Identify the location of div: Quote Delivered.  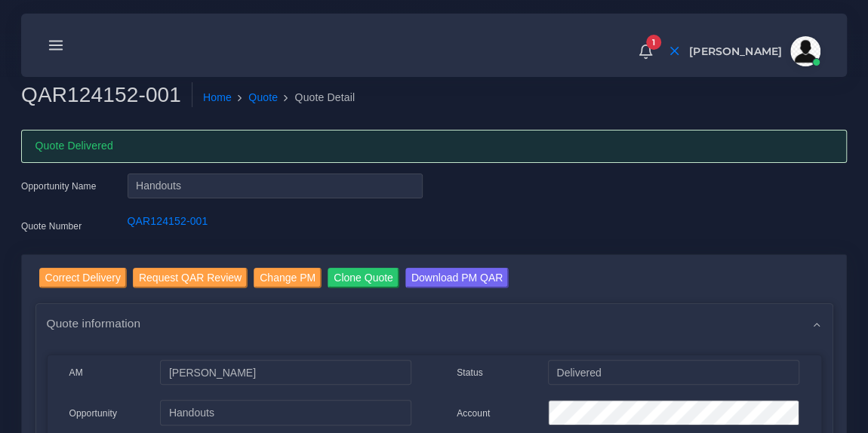
(434, 146).